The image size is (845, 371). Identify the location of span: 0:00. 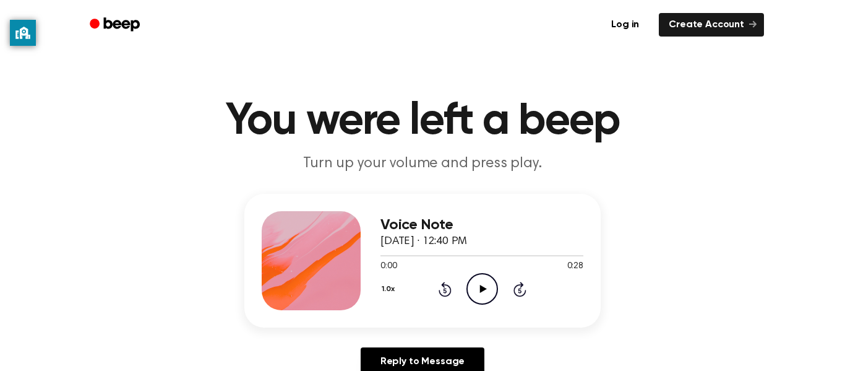
(389, 266).